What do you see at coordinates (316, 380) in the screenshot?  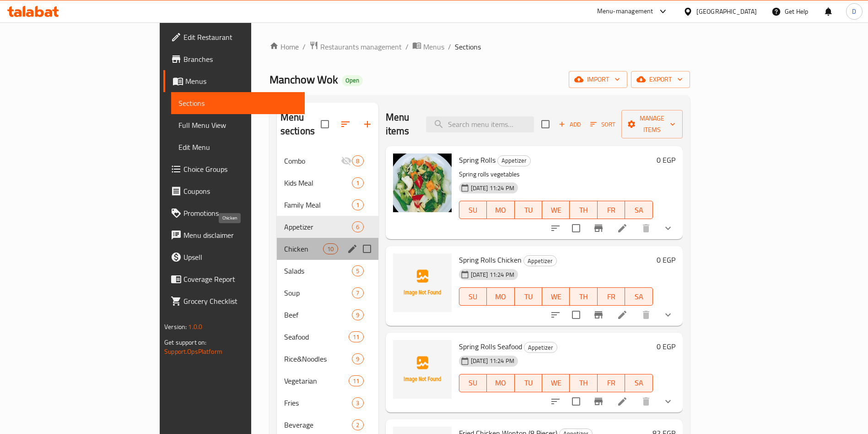 I see `span: Vegetarian` at bounding box center [316, 380].